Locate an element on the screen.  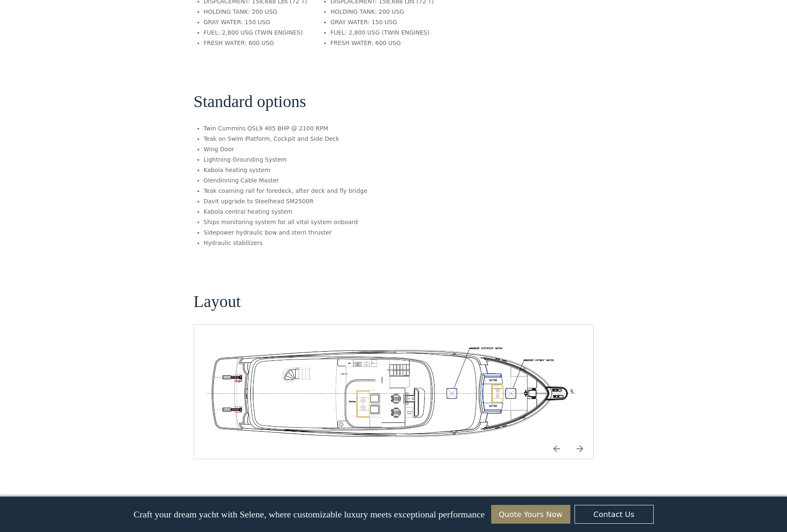
a: Previous slide is located at coordinates (557, 448).